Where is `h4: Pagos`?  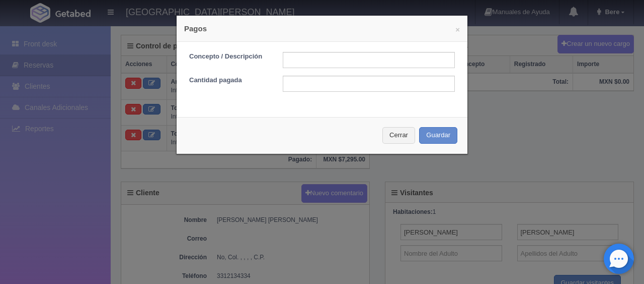 h4: Pagos is located at coordinates (322, 28).